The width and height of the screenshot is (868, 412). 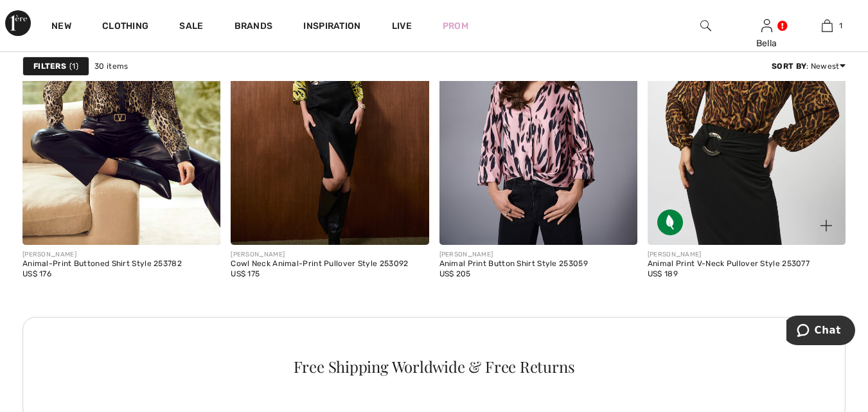 I want to click on span: Chat, so click(x=41, y=15).